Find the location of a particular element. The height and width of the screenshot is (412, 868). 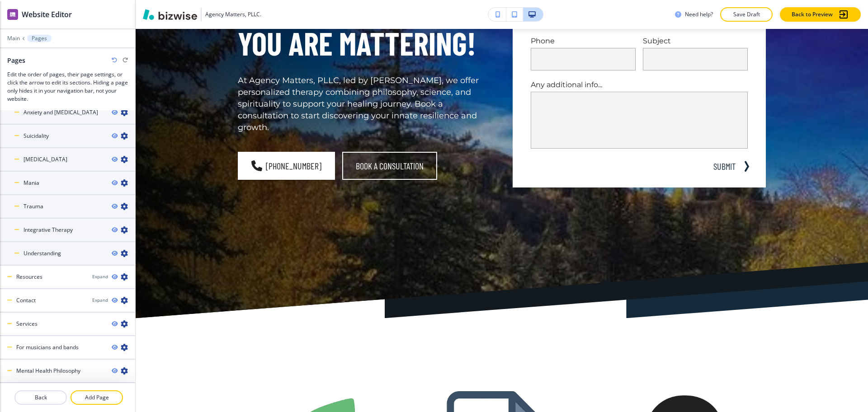

h4: Mania is located at coordinates (32, 183).